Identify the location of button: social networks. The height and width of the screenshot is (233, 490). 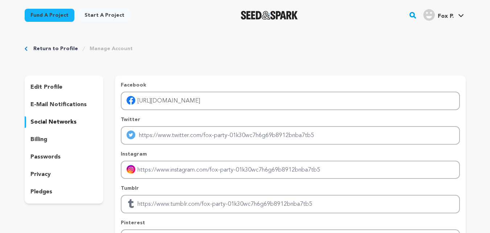
(64, 122).